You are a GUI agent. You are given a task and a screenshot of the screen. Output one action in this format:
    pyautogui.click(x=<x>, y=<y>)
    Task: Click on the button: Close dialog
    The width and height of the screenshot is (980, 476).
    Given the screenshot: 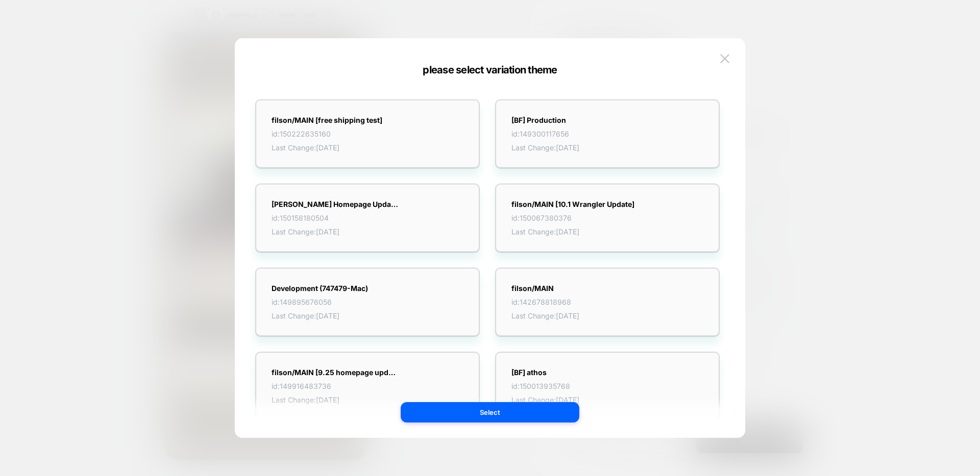 What is the action you would take?
    pyautogui.click(x=185, y=77)
    